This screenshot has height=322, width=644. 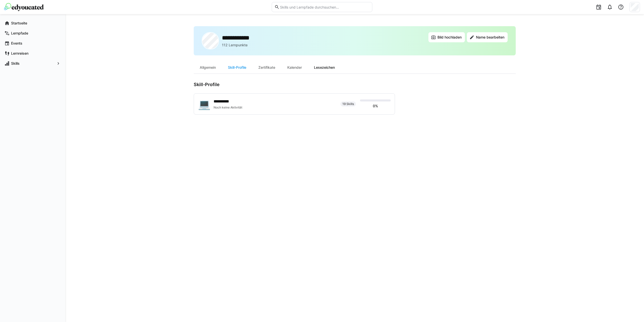 I want to click on span: 19 Skills, so click(x=348, y=104).